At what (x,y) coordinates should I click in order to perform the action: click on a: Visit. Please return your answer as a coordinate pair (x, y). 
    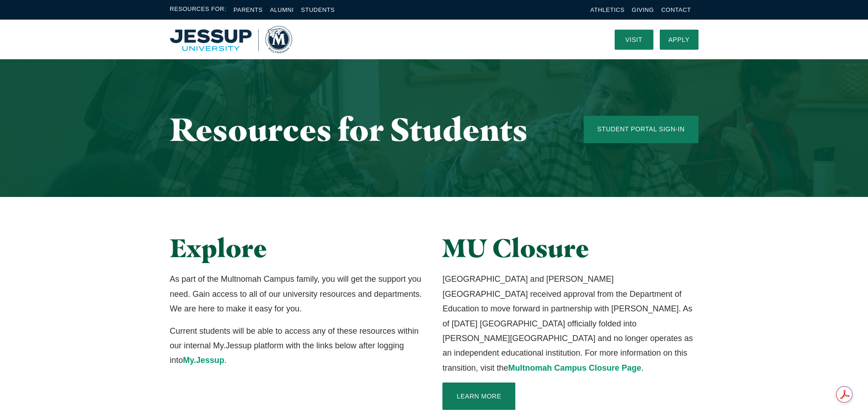
    Looking at the image, I should click on (633, 40).